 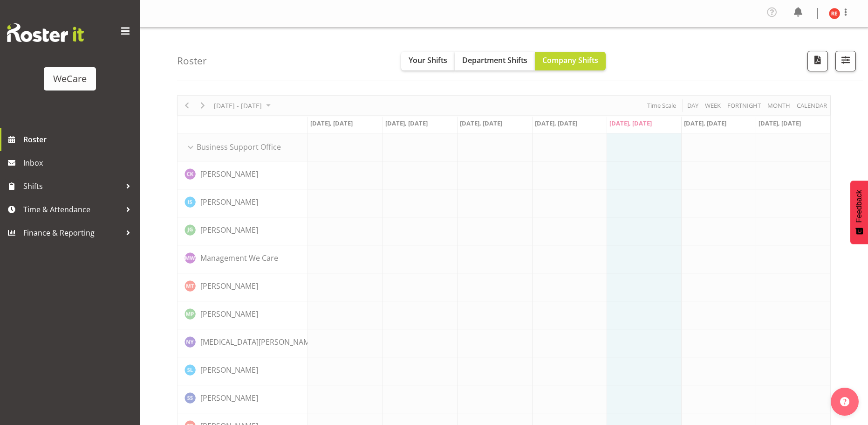 What do you see at coordinates (192, 61) in the screenshot?
I see `h4: Roster` at bounding box center [192, 61].